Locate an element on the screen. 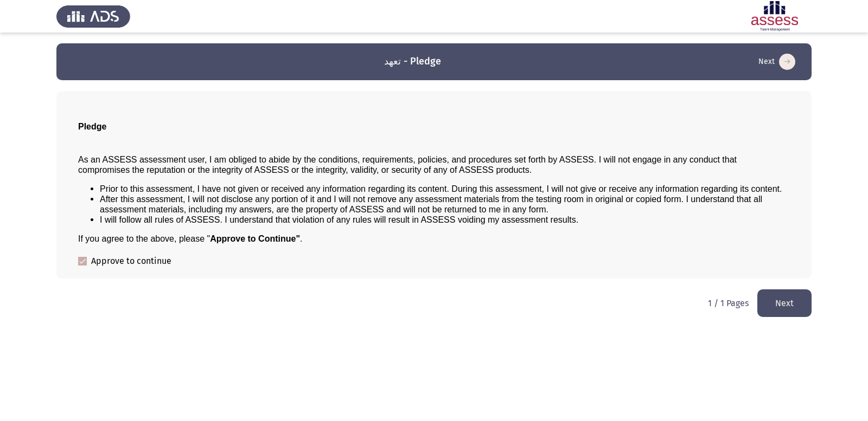 The width and height of the screenshot is (868, 421). img: Assess Talent Management logo is located at coordinates (93, 16).